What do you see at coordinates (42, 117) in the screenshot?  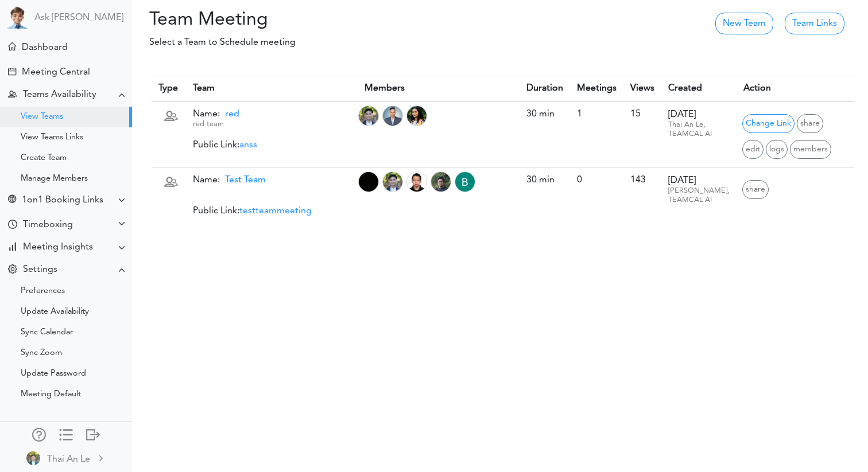 I see `div: View Teams` at bounding box center [42, 117].